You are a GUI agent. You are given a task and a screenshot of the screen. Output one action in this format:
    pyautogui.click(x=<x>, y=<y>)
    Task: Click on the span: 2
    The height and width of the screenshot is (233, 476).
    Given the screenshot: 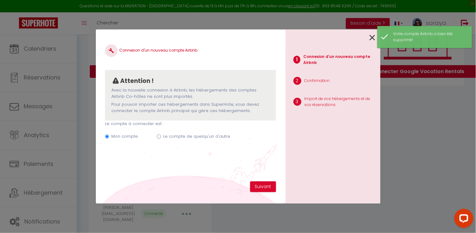 What is the action you would take?
    pyautogui.click(x=297, y=81)
    